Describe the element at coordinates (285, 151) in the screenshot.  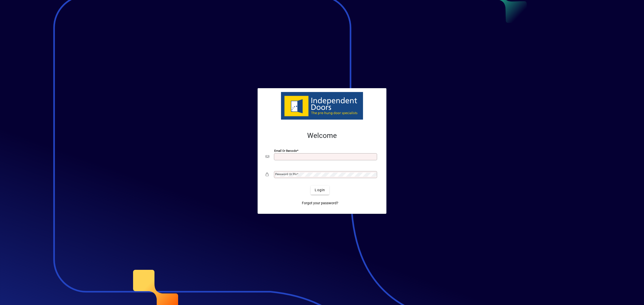
I see `mat-label: Email or Barcode` at that location.